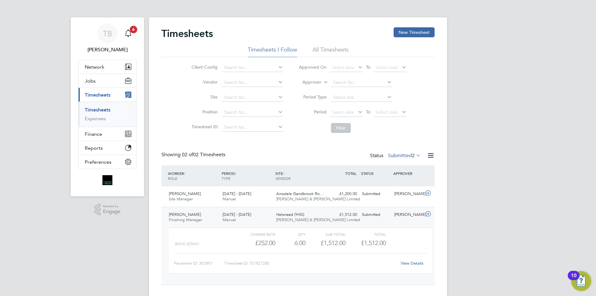 This screenshot has height=296, width=596. Describe the element at coordinates (413, 156) in the screenshot. I see `span: 2` at that location.